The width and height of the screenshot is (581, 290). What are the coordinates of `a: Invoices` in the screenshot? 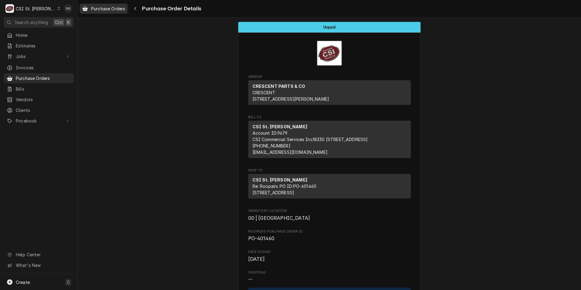 It's located at (39, 67).